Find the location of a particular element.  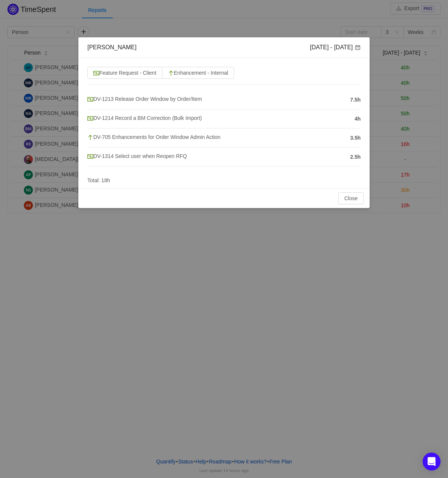

span: 4h is located at coordinates (358, 119).